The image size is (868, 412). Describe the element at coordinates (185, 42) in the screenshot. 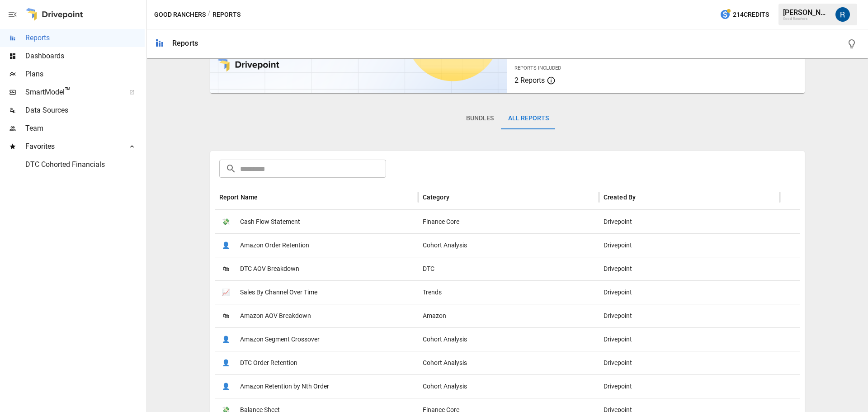

I see `div: Reports` at that location.